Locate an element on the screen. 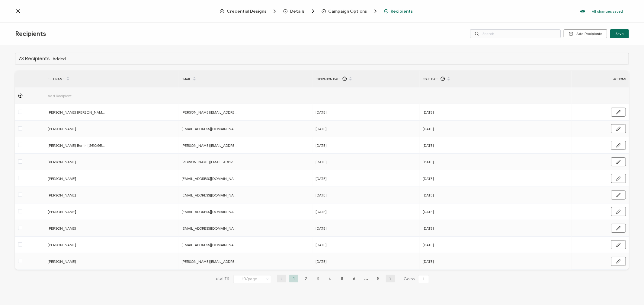  span: Added is located at coordinates (59, 59).